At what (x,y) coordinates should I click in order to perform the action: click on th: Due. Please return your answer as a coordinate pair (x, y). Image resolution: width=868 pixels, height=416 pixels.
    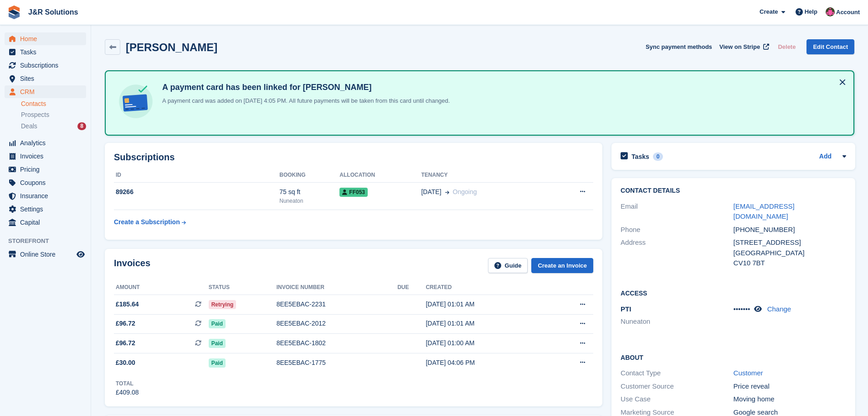
    Looking at the image, I should click on (412, 287).